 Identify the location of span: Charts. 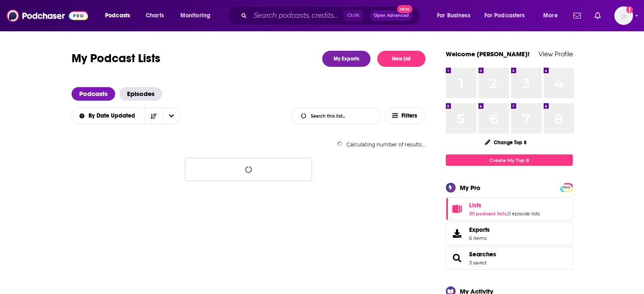
(155, 16).